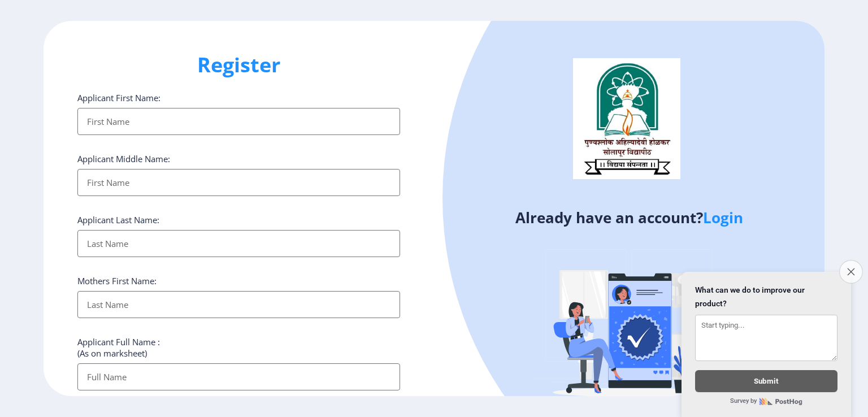 The width and height of the screenshot is (868, 417). What do you see at coordinates (117, 281) in the screenshot?
I see `label: Mothers First Name:` at bounding box center [117, 281].